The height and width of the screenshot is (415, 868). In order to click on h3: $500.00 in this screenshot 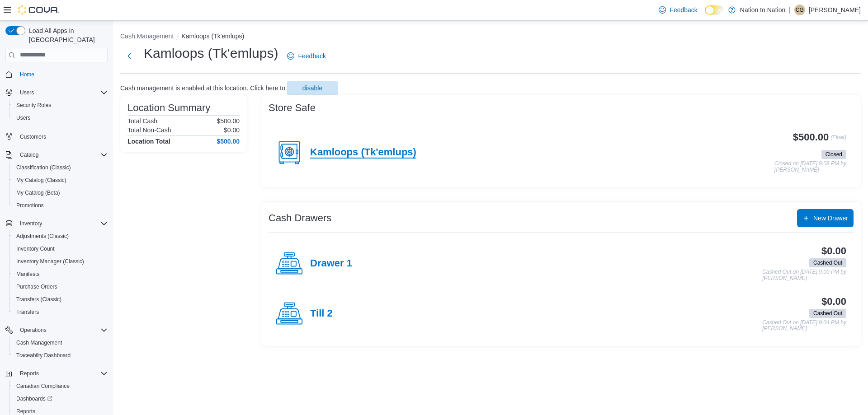, I will do `click(811, 137)`.